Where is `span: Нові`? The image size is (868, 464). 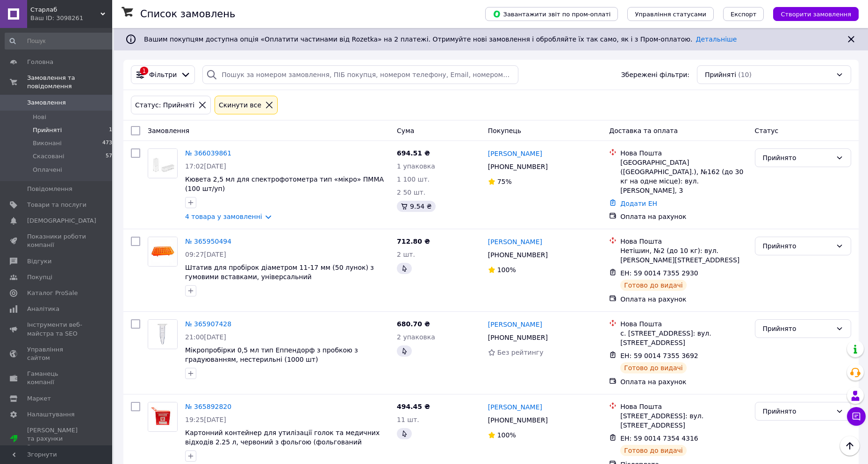 span: Нові is located at coordinates (39, 117).